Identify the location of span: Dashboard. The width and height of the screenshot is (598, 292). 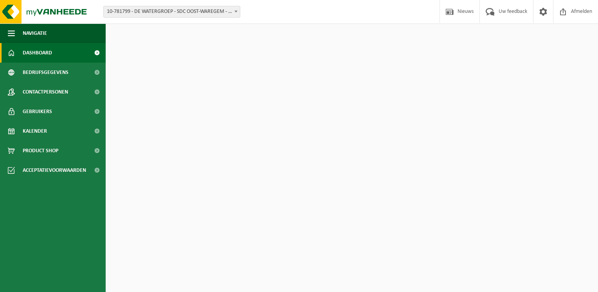
(37, 53).